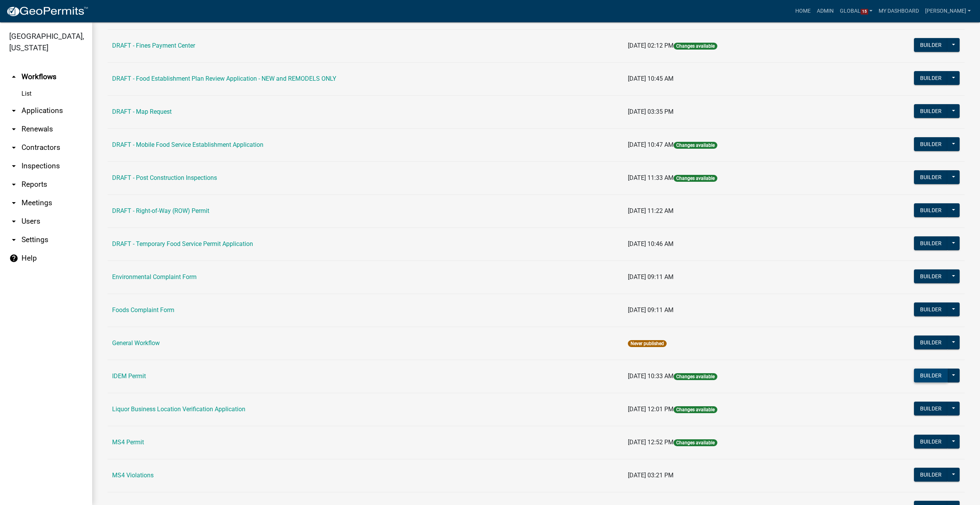 The width and height of the screenshot is (980, 505). Describe the element at coordinates (14, 258) in the screenshot. I see `i: help` at that location.